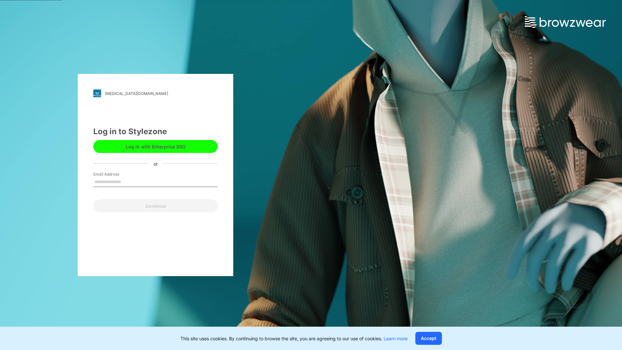 The width and height of the screenshot is (622, 350). Describe the element at coordinates (428, 338) in the screenshot. I see `button: Accept` at that location.